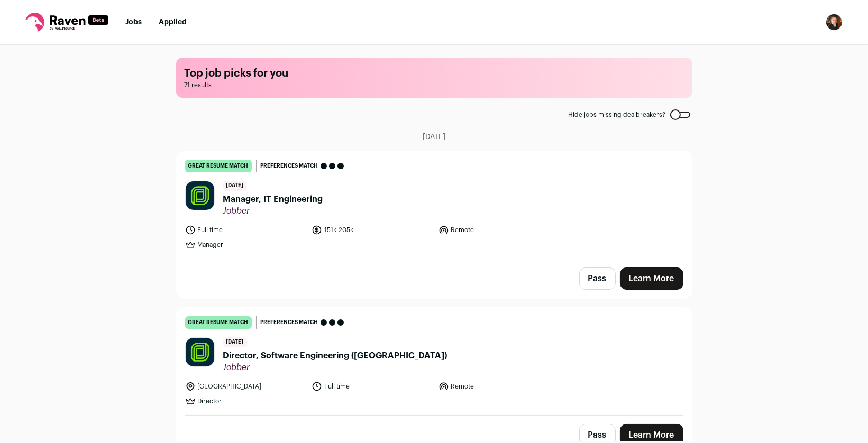  I want to click on button: Pass, so click(598, 279).